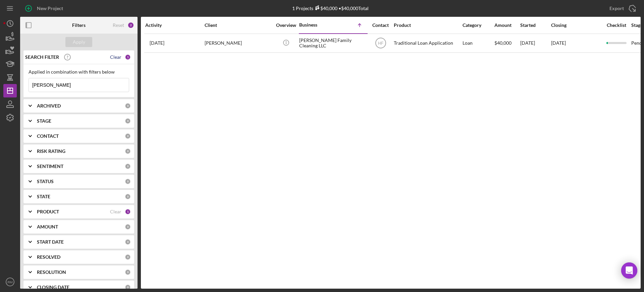  I want to click on div: Activity, so click(175, 25).